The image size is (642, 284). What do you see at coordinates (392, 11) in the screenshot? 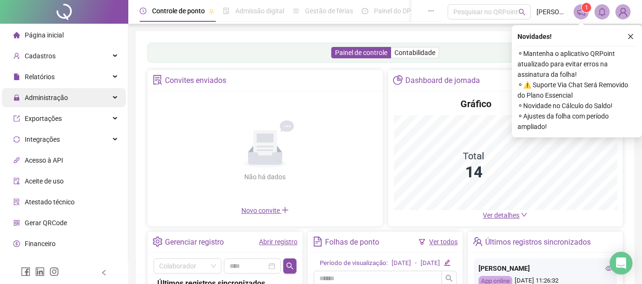
I see `span: Painel do DP` at bounding box center [392, 11].